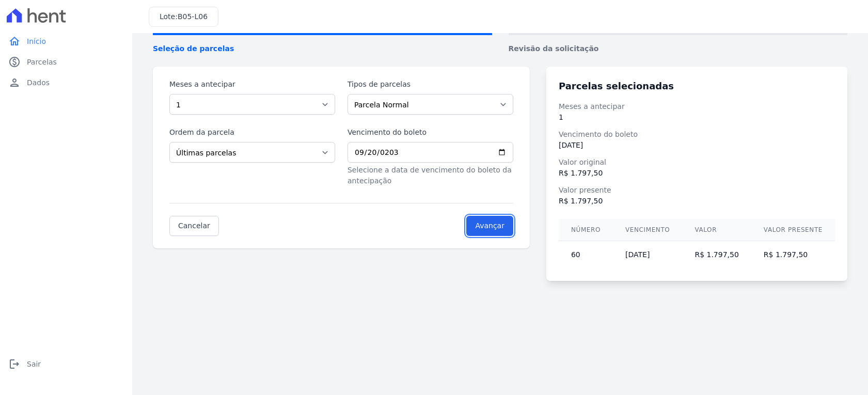 This screenshot has height=395, width=868. I want to click on nav: Progress, so click(500, 43).